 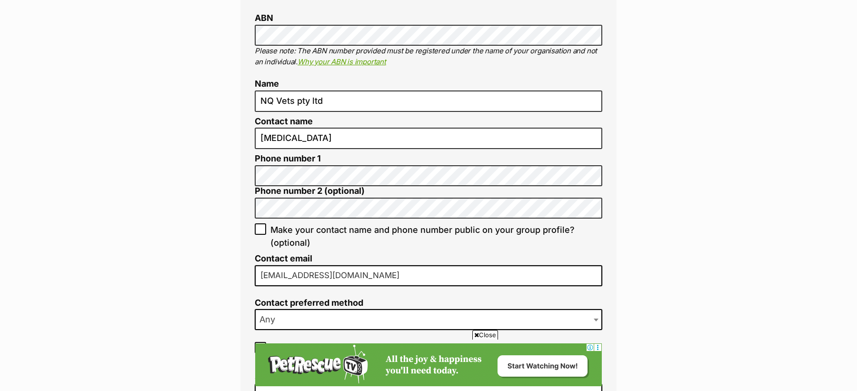 I want to click on label: Phone number 1, so click(x=428, y=158).